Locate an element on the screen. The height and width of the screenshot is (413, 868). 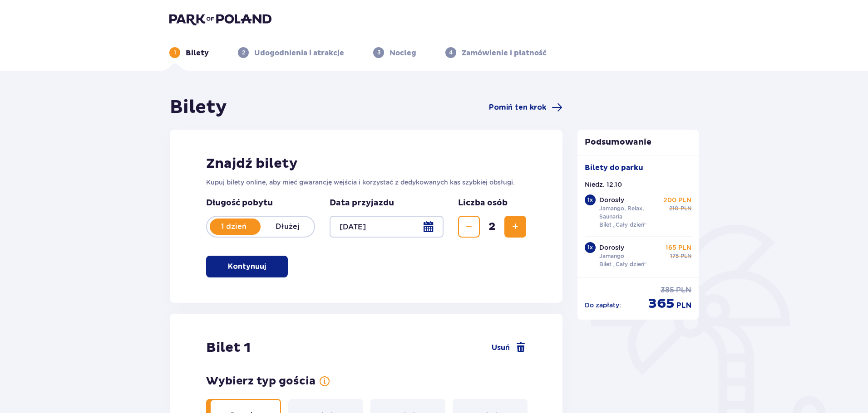
span: 365 is located at coordinates (662, 304).